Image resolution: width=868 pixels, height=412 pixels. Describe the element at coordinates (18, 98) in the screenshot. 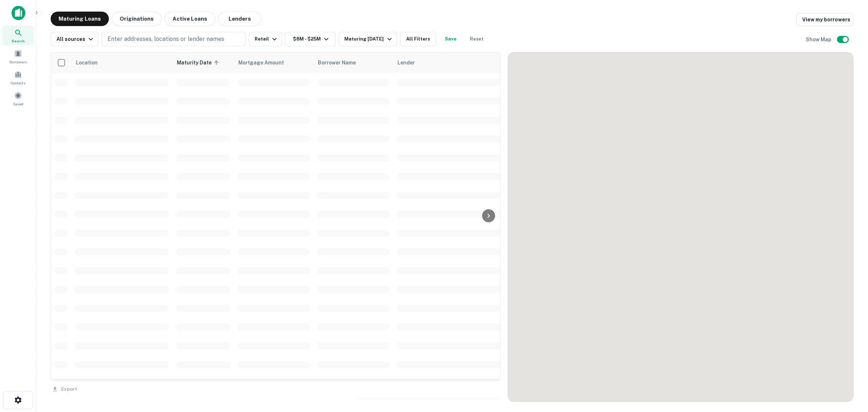

I see `div: Saved` at that location.